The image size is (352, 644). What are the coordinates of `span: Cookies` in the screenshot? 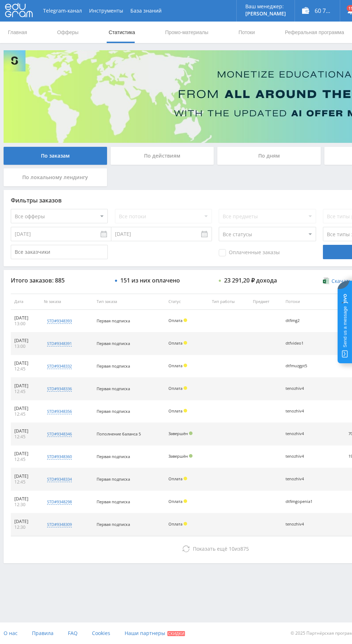 It's located at (101, 632).